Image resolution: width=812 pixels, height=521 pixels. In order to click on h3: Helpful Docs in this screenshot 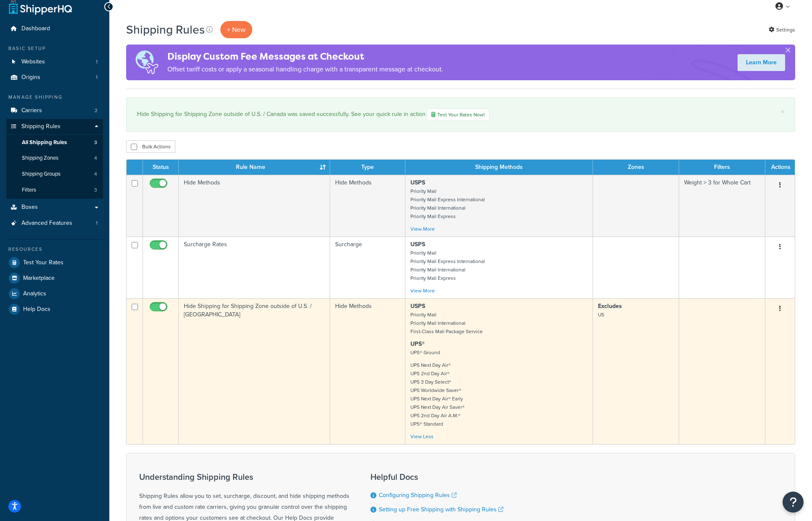, I will do `click(440, 477)`.